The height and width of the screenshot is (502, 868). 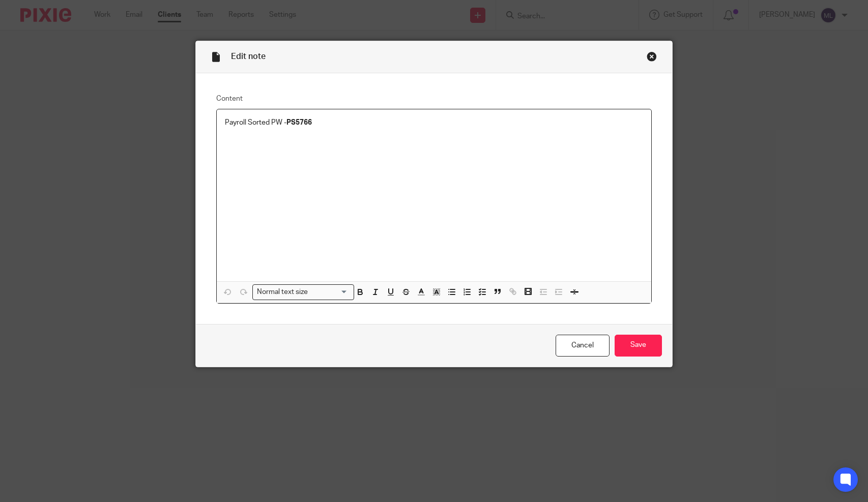 I want to click on p: Payroll Sorted PW -, so click(x=434, y=122).